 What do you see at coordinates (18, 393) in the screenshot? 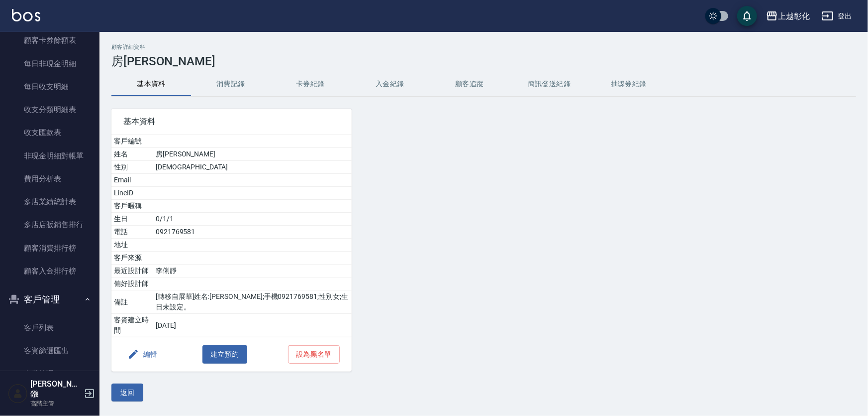
I see `img: Person` at bounding box center [18, 393].